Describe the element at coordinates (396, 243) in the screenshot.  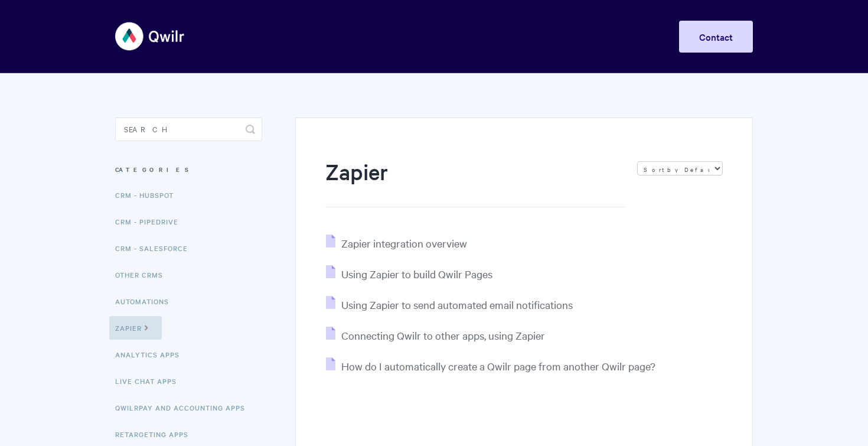
I see `a: Zapier integration overview` at that location.